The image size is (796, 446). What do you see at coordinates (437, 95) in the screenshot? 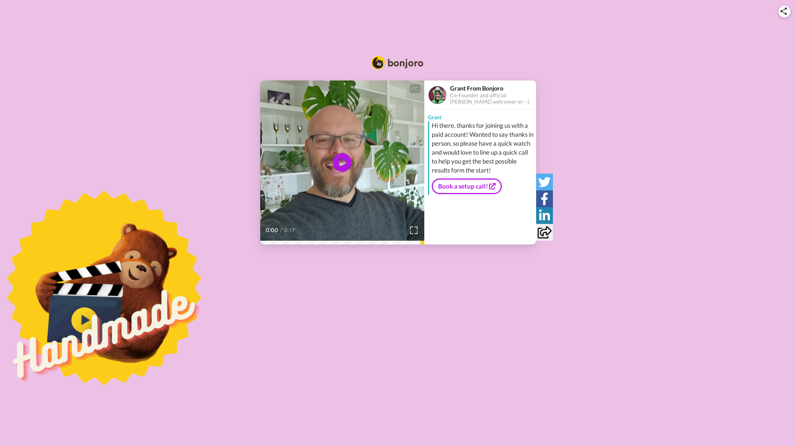
I see `img: Profile Image` at bounding box center [437, 95].